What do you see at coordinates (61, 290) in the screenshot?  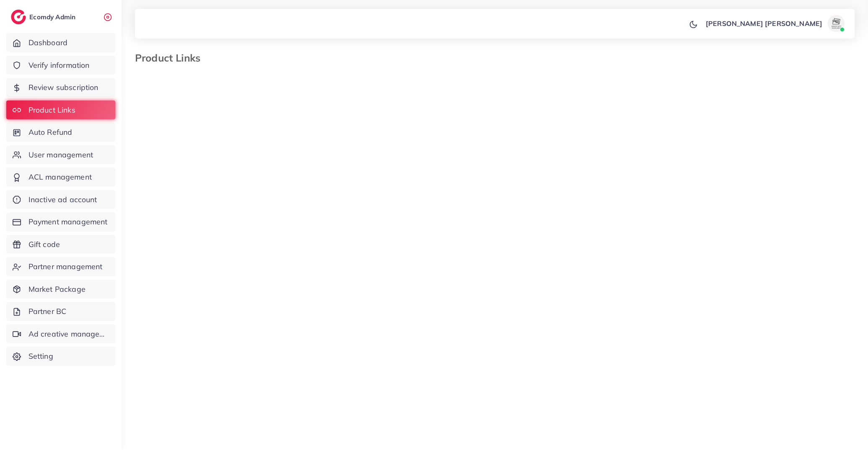 I see `a: Market Package` at bounding box center [61, 290].